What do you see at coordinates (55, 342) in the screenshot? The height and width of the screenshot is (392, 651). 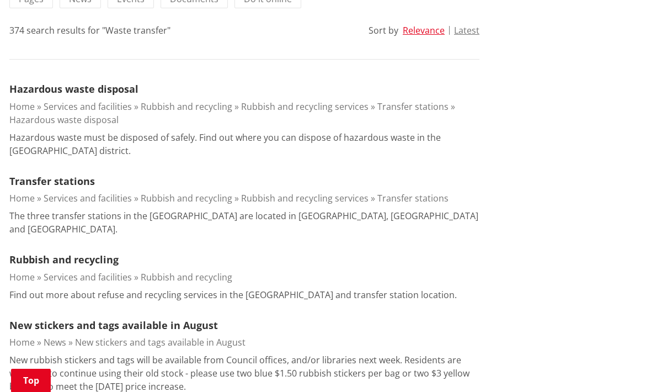 I see `a: News` at bounding box center [55, 342].